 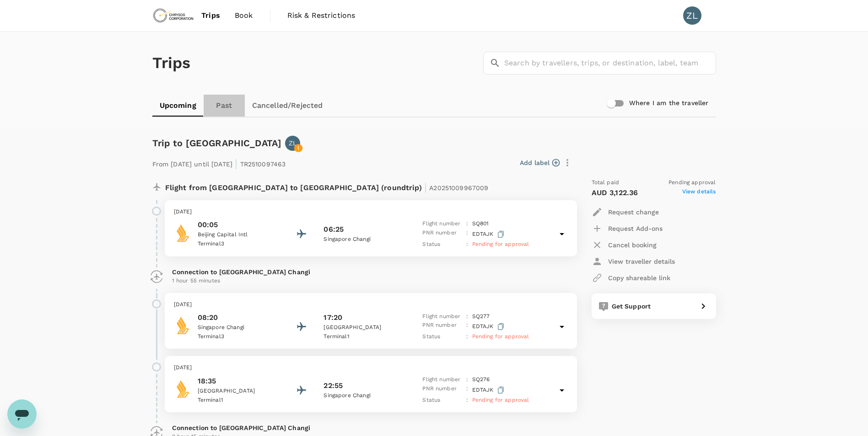 What do you see at coordinates (692, 183) in the screenshot?
I see `span: Pending approval` at bounding box center [692, 183].